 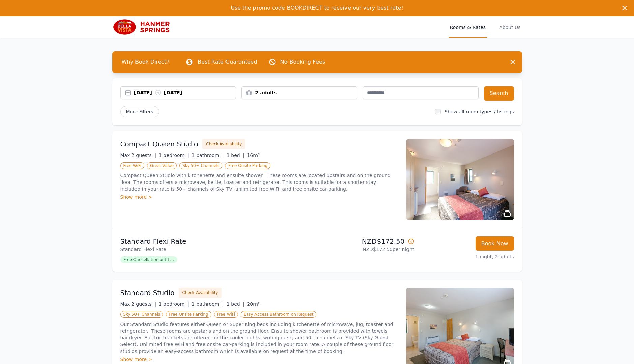 I want to click on span: Use the promo code BOOKDIRECT to receive our very best rate!, so click(x=317, y=8).